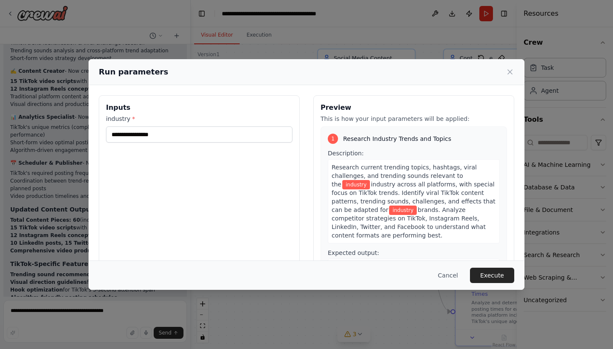 This screenshot has height=349, width=613. Describe the element at coordinates (333, 139) in the screenshot. I see `div: 1` at that location.